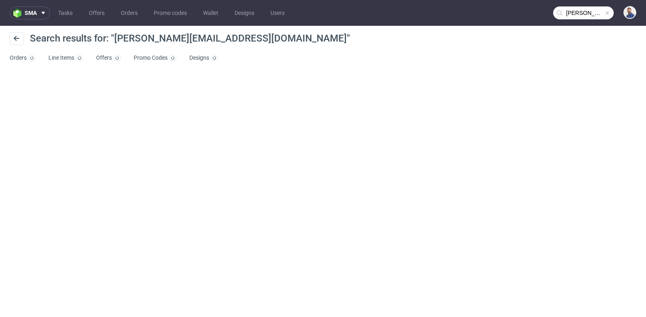 The height and width of the screenshot is (317, 646). I want to click on img: Michał Rachański, so click(630, 13).